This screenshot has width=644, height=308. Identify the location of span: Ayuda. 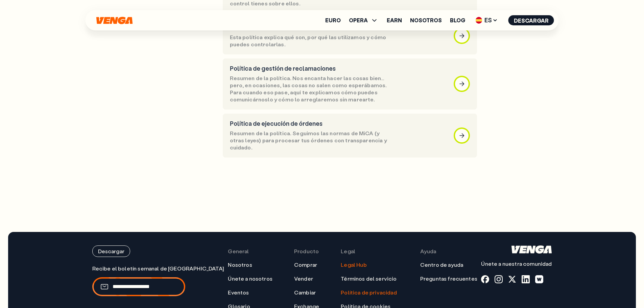
(428, 251).